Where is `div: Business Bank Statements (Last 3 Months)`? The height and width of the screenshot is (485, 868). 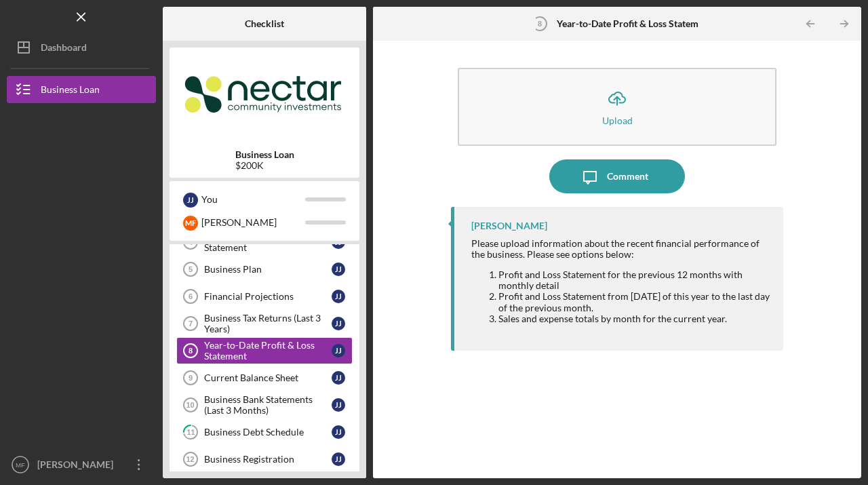 div: Business Bank Statements (Last 3 Months) is located at coordinates (268, 405).